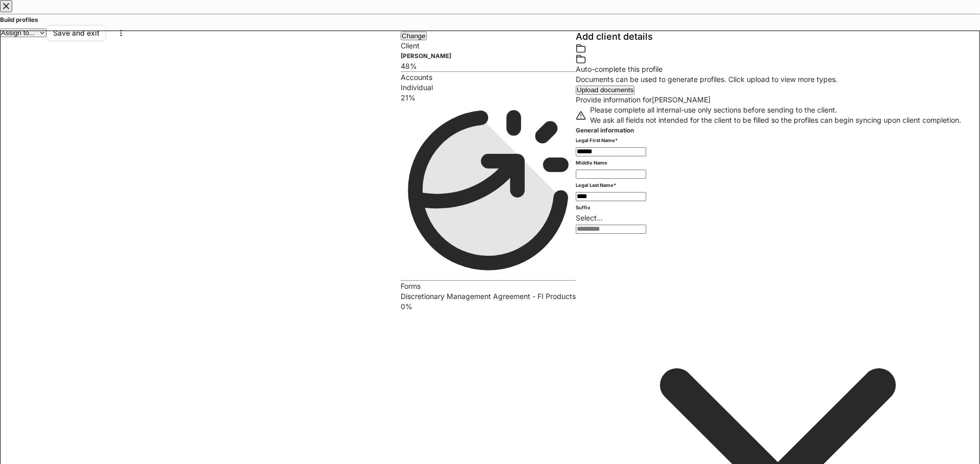  What do you see at coordinates (76, 33) in the screenshot?
I see `div: Save and exit` at bounding box center [76, 33].